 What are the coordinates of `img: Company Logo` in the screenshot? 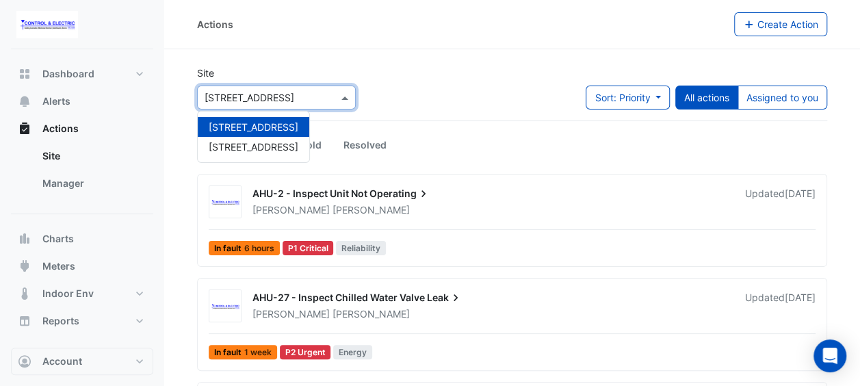 It's located at (47, 25).